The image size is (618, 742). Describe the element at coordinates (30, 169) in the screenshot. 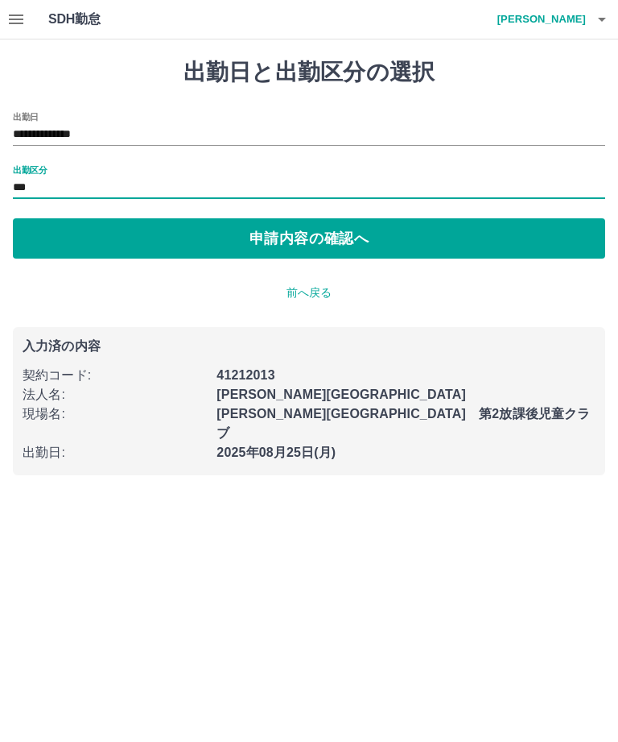

I see `label: 出勤区分` at that location.